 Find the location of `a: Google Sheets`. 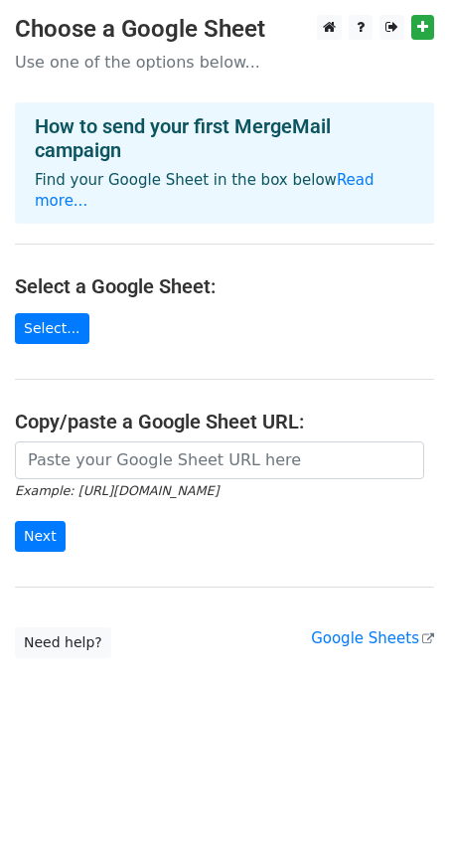

a: Google Sheets is located at coordinates (373, 638).